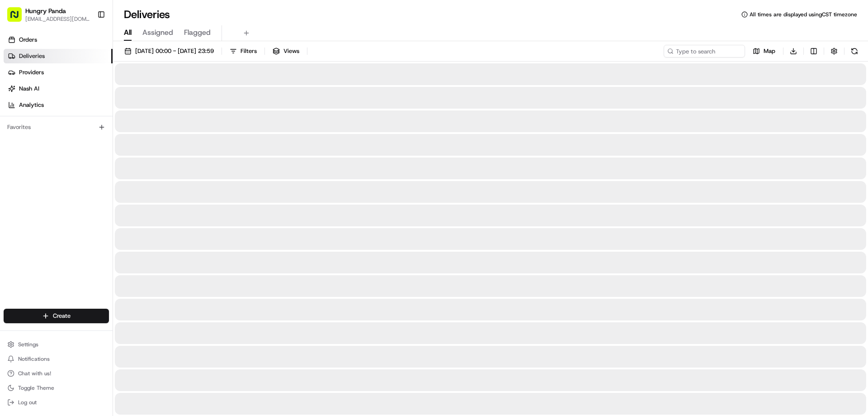 This screenshot has width=868, height=416. I want to click on button: Notifications, so click(56, 359).